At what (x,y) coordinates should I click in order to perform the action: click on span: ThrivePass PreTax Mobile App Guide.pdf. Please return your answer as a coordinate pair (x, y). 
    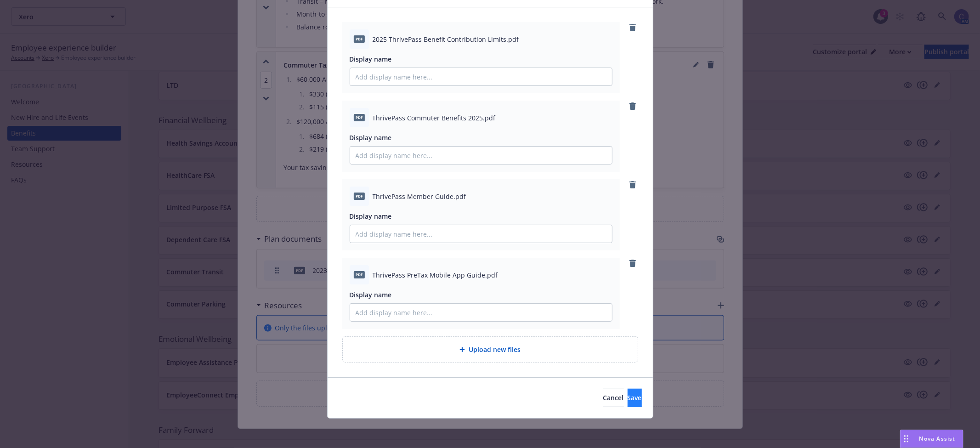
    Looking at the image, I should click on (435, 275).